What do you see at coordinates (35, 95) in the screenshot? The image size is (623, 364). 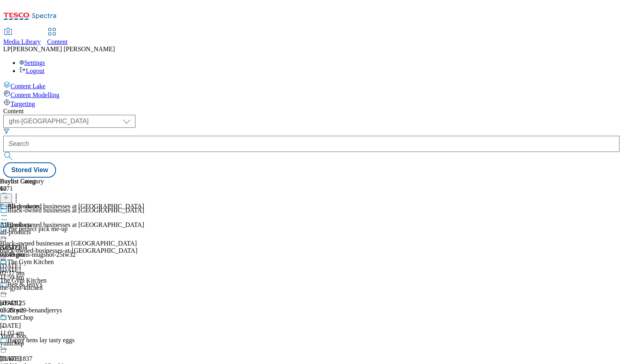 I see `span: Content Modelling` at bounding box center [35, 95].